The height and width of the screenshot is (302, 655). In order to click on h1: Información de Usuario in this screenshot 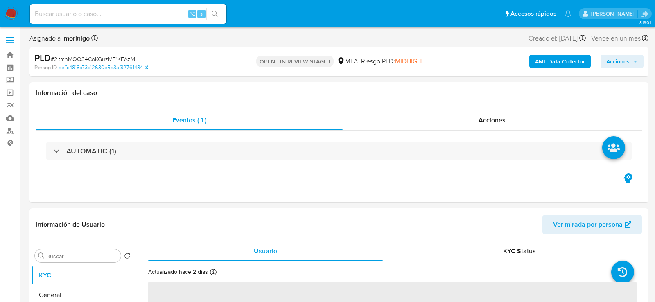, I will do `click(70, 225)`.